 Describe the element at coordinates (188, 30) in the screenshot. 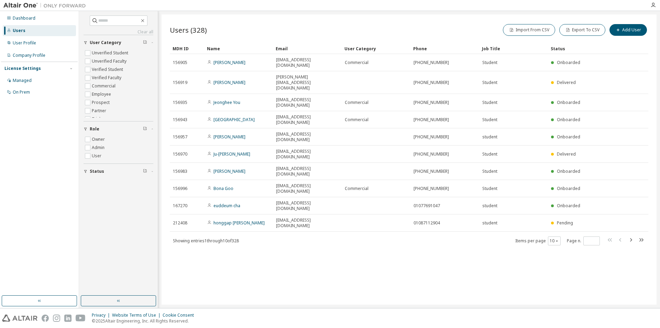

I see `span: Users (328)` at that location.